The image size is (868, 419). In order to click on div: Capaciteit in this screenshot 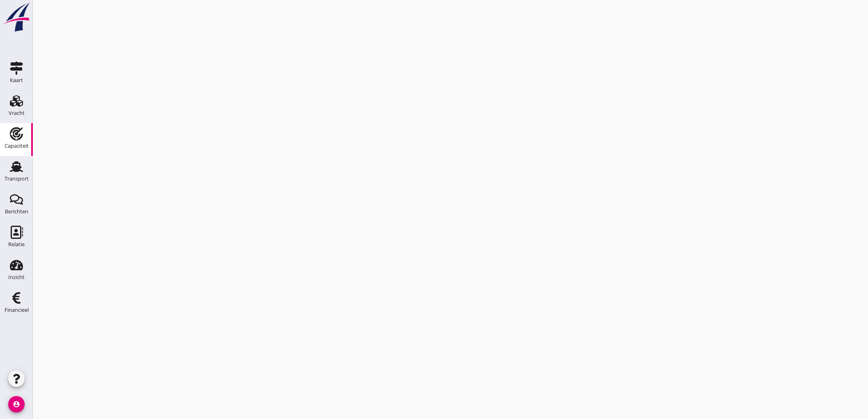, I will do `click(17, 146)`.